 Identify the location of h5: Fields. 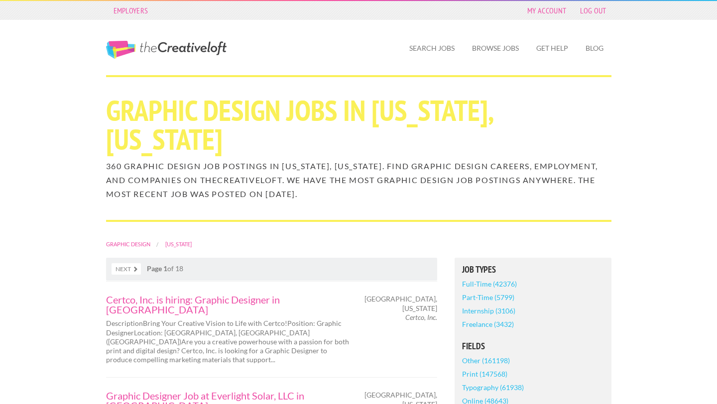
(533, 347).